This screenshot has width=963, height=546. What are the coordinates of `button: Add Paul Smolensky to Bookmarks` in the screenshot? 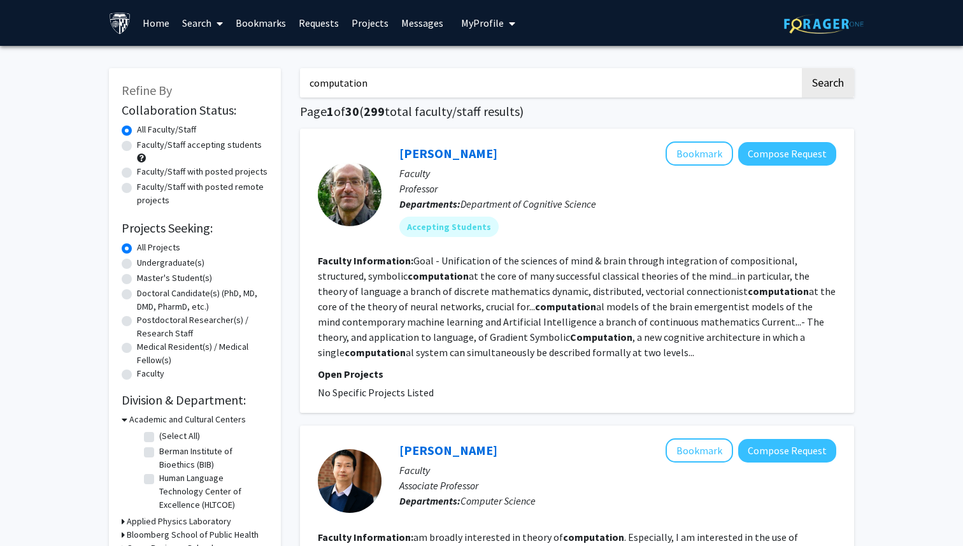 It's located at (699, 153).